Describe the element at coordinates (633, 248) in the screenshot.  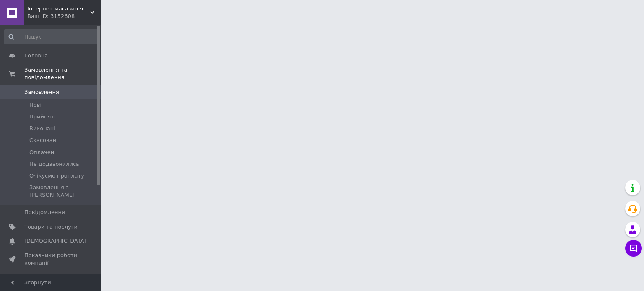
I see `button: Чат з покупцем` at that location.